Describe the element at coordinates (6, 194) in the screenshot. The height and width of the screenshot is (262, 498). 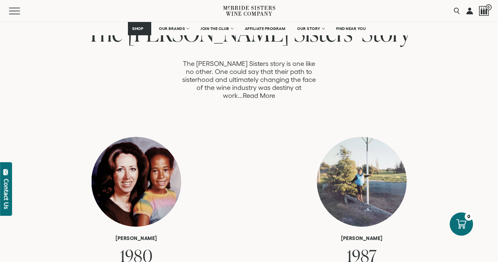
I see `div: Contact Us` at that location.